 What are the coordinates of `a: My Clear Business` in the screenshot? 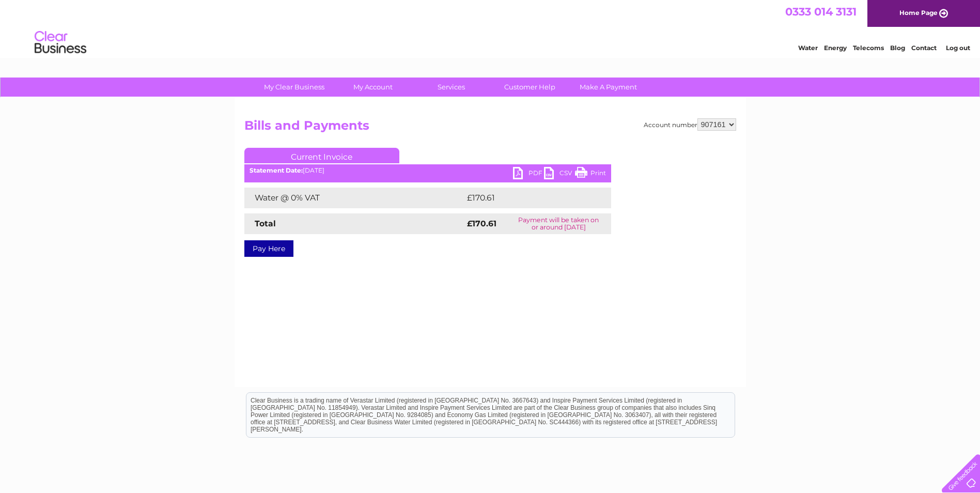 It's located at (294, 87).